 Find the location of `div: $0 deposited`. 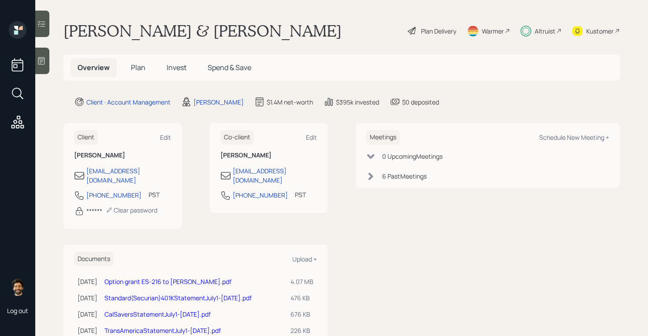

div: $0 deposited is located at coordinates (420, 102).